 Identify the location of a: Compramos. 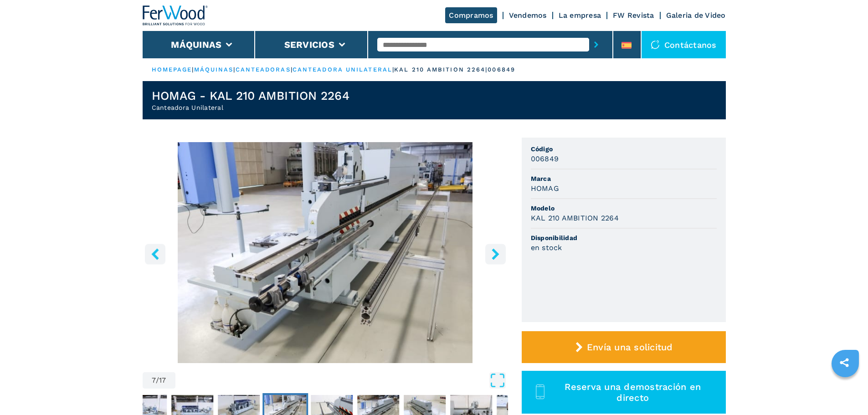
(471, 15).